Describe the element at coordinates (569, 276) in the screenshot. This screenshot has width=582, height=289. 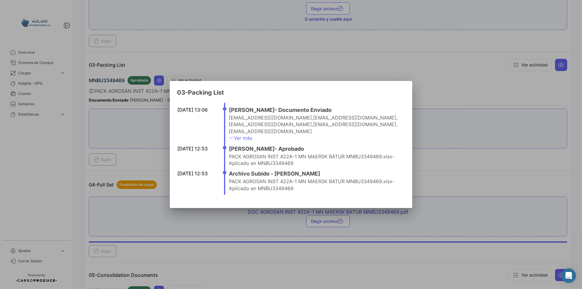
I see `div: Abrir Intercom Messenger` at that location.